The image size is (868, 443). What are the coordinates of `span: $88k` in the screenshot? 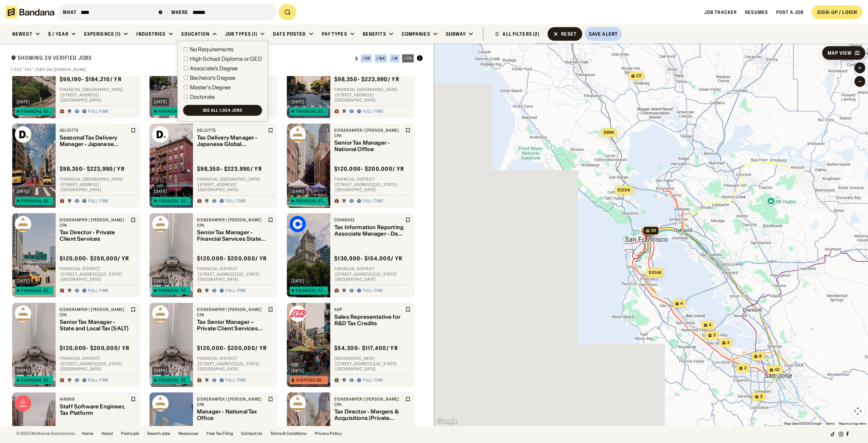 It's located at (609, 132).